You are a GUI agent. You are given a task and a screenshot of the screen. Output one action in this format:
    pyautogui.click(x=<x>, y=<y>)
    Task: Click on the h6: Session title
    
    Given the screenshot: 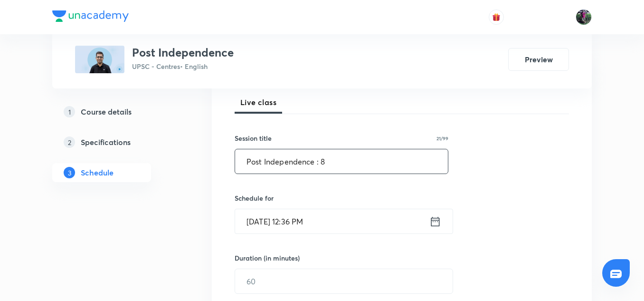 What is the action you would take?
    pyautogui.click(x=253, y=138)
    